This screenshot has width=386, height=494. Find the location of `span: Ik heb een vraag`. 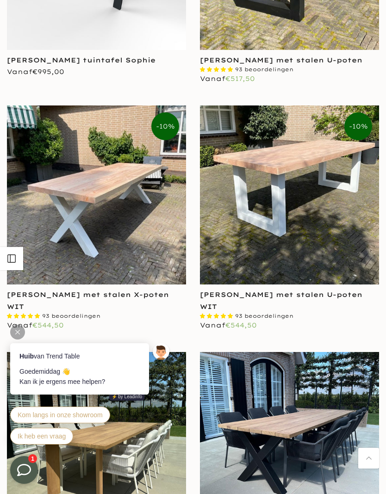

span: Ik heb een vraag is located at coordinates (41, 137).